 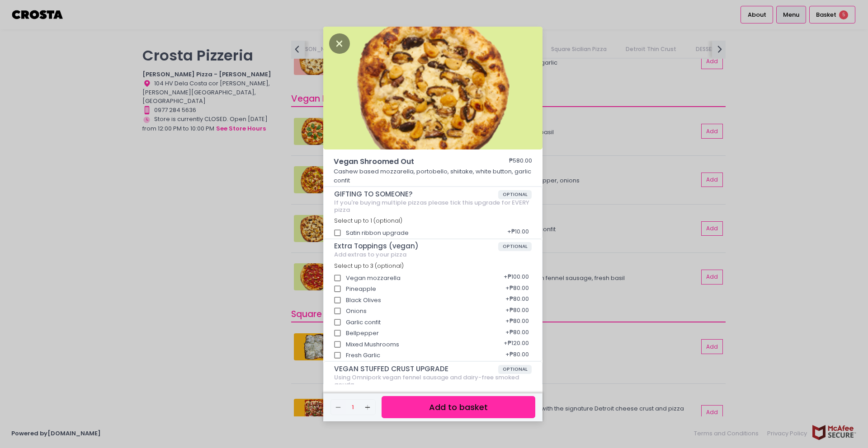 I want to click on span: Select up to 1 (optional), so click(x=368, y=221).